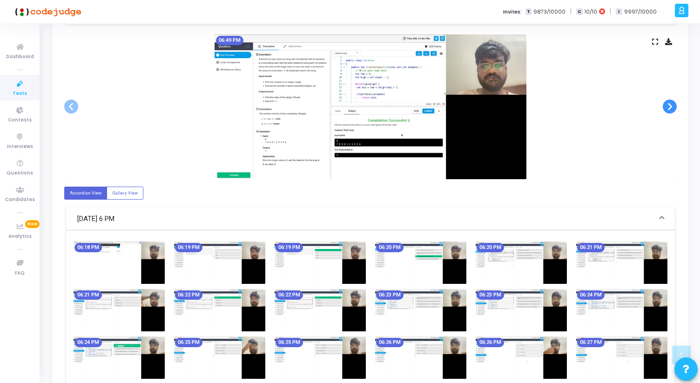 Image resolution: width=700 pixels, height=383 pixels. What do you see at coordinates (119, 357) in the screenshot?
I see `img: screenshot-1755780895750.jpeg` at bounding box center [119, 357].